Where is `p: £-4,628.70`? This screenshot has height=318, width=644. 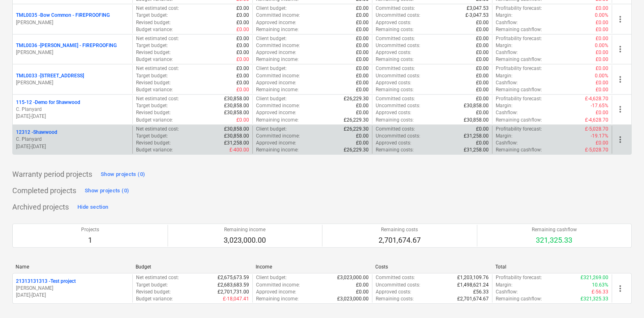
p: £-4,628.70 is located at coordinates (596, 120).